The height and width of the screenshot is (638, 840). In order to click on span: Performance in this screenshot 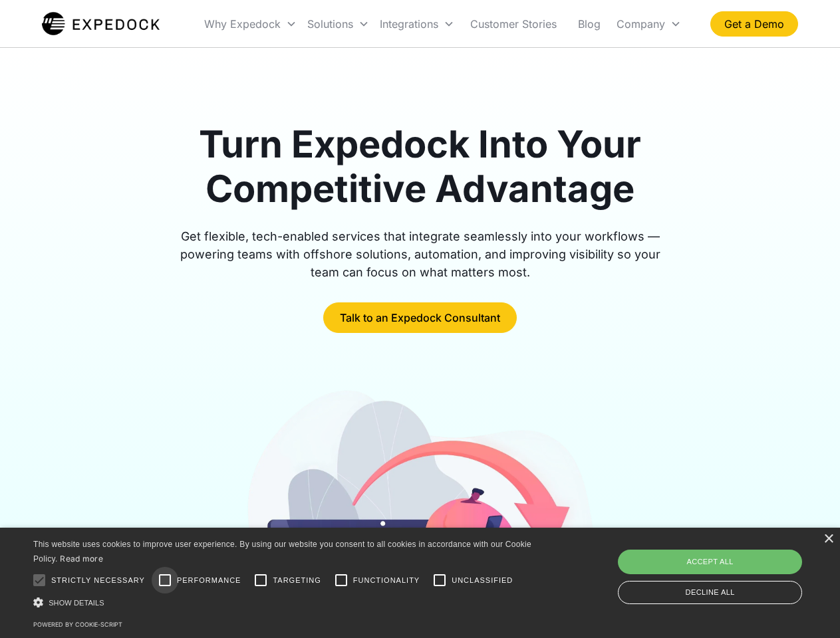, I will do `click(209, 580)`.